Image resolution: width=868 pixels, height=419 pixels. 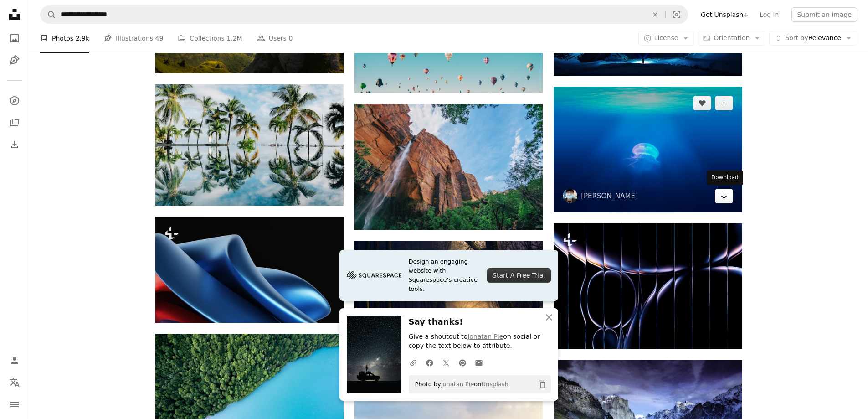 What do you see at coordinates (824, 15) in the screenshot?
I see `button: Submit an image` at bounding box center [824, 15].